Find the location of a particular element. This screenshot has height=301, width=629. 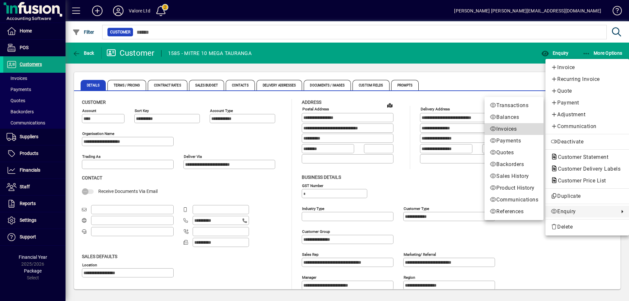

span: Delete is located at coordinates (587, 227).